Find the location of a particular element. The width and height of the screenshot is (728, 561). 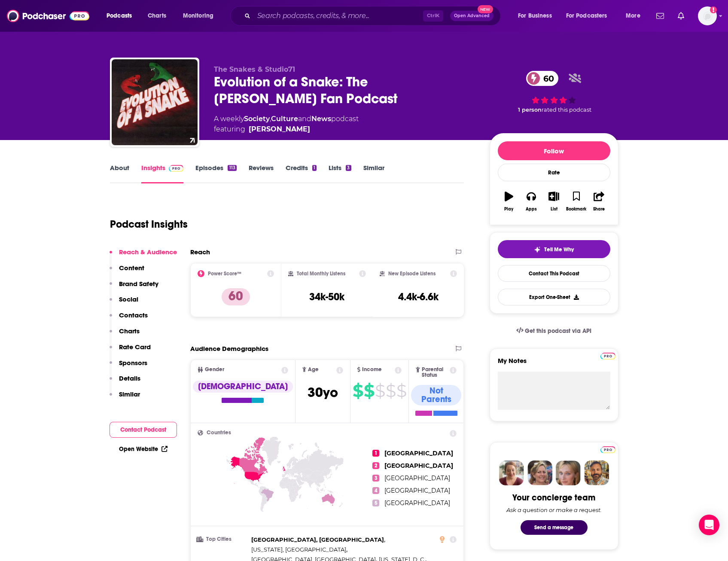

span: Parental Status is located at coordinates (435, 372).